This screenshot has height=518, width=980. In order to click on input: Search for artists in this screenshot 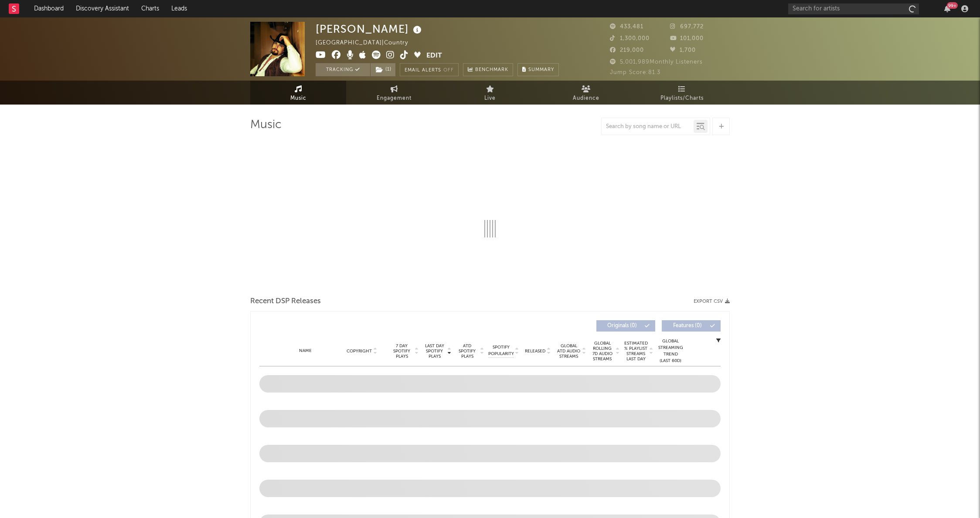, I will do `click(854, 9)`.